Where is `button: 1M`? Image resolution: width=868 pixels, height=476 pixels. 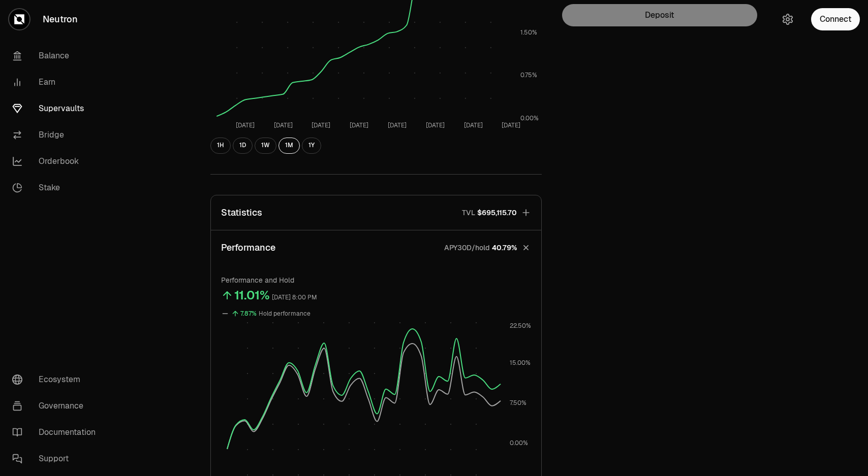
button: 1M is located at coordinates (289, 145).